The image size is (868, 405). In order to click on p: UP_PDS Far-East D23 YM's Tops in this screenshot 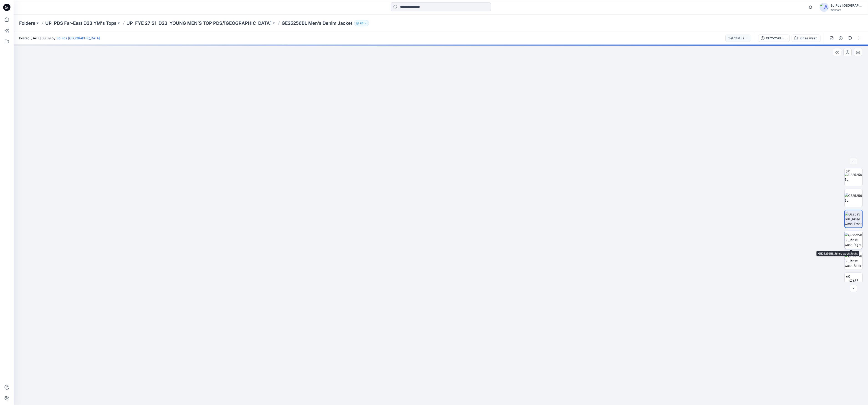, I will do `click(81, 23)`.